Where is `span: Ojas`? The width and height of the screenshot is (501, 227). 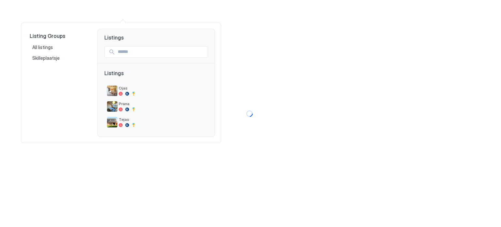 span: Ojas is located at coordinates (162, 88).